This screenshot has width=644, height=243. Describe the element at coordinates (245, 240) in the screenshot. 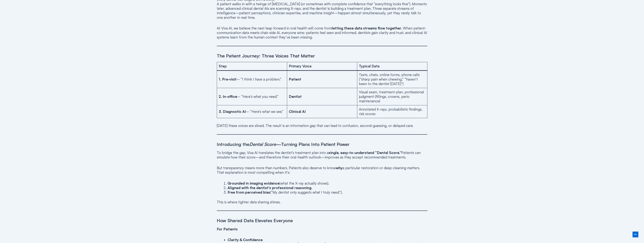

I see `strong: Clarity & Confidence` at that location.